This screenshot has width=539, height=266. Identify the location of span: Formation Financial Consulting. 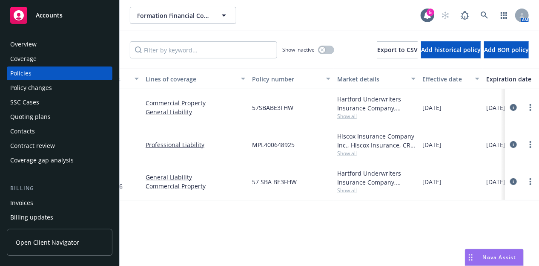
(174, 15).